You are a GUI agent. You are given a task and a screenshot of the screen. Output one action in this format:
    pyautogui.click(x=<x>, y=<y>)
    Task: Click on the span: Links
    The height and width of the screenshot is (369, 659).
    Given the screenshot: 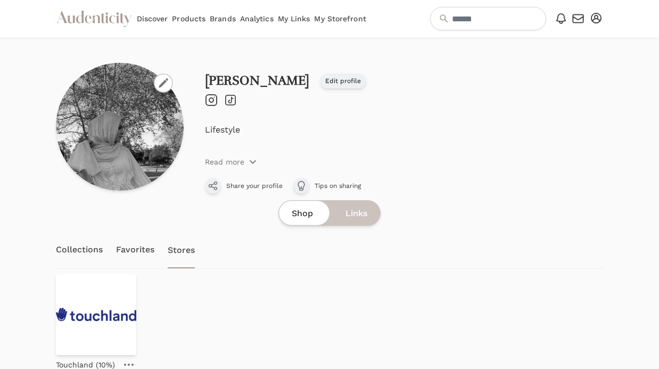 What is the action you would take?
    pyautogui.click(x=356, y=214)
    